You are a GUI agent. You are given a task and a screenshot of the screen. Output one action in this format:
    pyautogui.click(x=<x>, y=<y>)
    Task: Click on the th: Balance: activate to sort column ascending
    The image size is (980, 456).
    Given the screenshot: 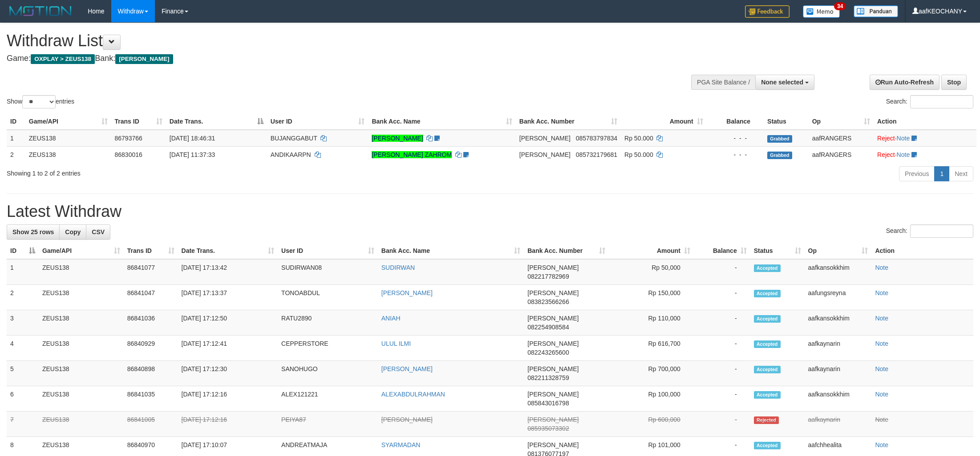 What is the action you would take?
    pyautogui.click(x=722, y=251)
    